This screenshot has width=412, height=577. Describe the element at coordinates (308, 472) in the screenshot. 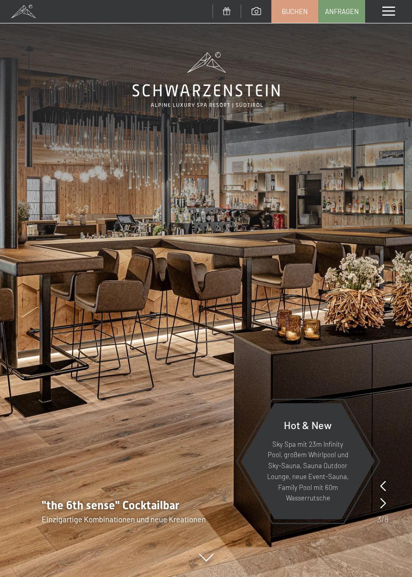

I see `p: Sky Spa mit 23m Infinity Pool, großem Whirlpool und Sky-Sauna, Sauna Outdoor Lounge, neue Event-S...` at that location.